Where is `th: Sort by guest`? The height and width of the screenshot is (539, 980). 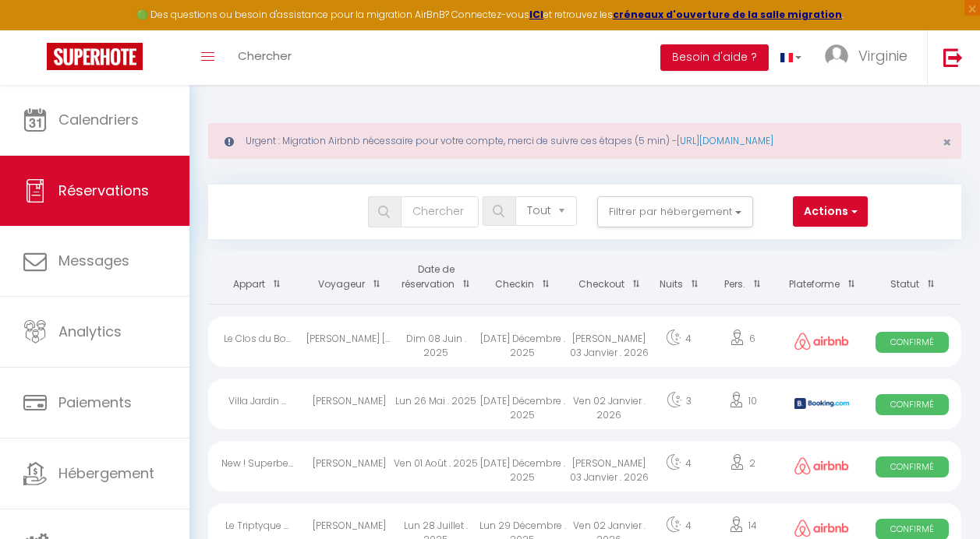
th: Sort by guest is located at coordinates (349, 278).